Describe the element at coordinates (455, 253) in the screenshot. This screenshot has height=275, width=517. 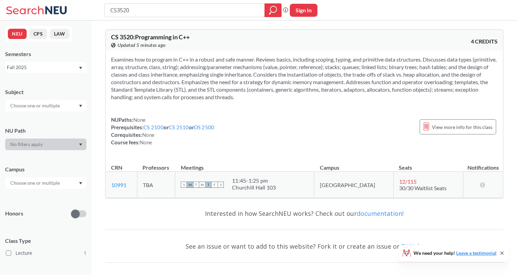
I see `span: We need your help!` at that location.